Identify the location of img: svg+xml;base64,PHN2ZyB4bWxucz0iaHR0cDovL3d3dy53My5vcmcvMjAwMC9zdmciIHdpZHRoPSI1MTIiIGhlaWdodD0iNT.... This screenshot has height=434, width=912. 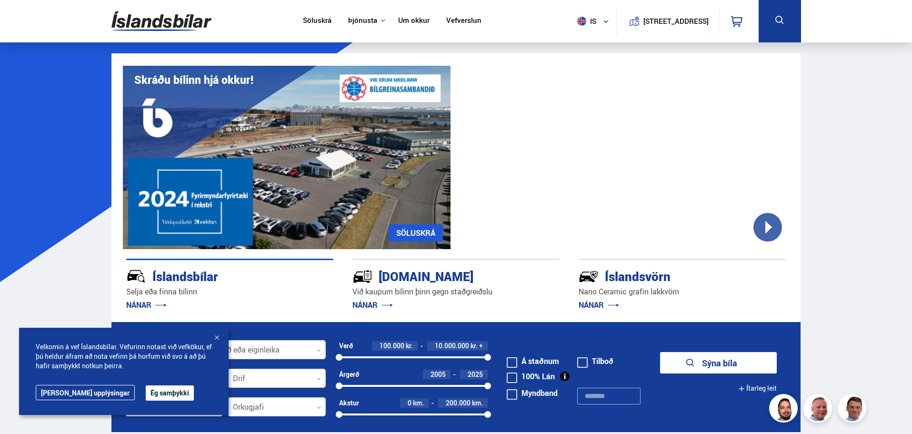
(582, 21).